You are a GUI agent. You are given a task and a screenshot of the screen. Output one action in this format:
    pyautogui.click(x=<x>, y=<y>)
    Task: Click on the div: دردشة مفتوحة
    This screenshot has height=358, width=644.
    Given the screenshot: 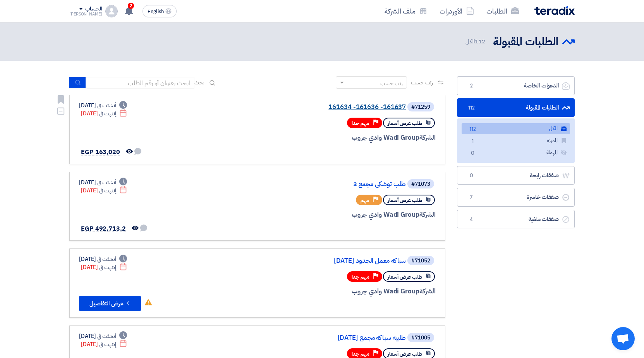 What is the action you would take?
    pyautogui.click(x=623, y=339)
    